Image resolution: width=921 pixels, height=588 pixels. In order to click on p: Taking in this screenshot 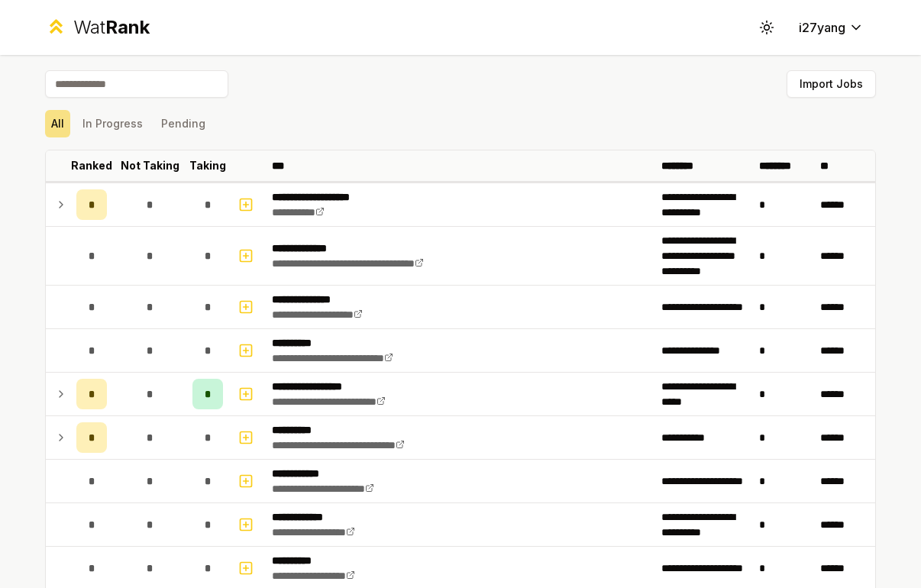, I will do `click(208, 166)`.